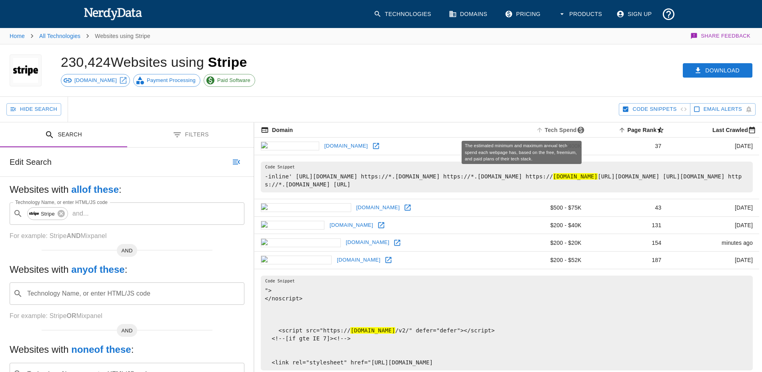  Describe the element at coordinates (628, 225) in the screenshot. I see `td: 131` at that location.